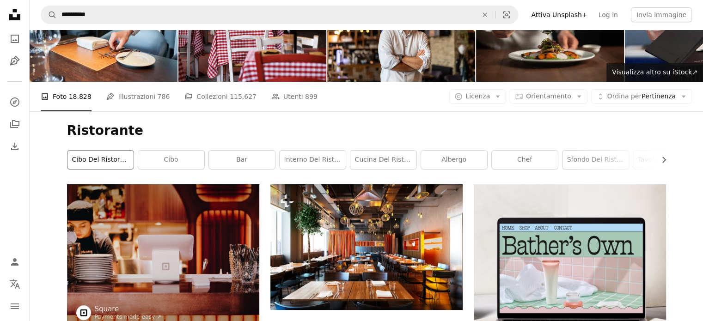 This screenshot has width=703, height=321. I want to click on span: Pertinenza, so click(641, 97).